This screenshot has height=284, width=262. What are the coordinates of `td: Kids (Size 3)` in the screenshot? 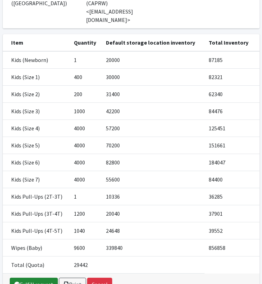 It's located at (36, 111).